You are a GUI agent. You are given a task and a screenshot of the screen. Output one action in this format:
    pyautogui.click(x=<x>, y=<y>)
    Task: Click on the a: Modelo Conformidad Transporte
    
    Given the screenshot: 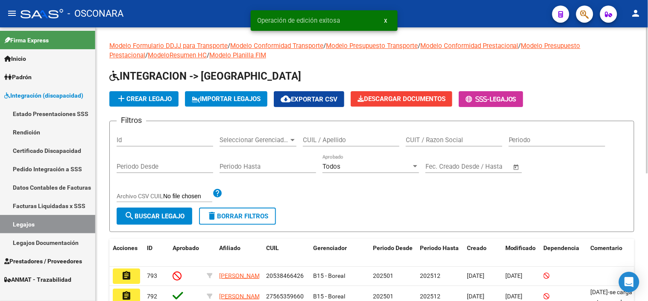 What is the action you would take?
    pyautogui.click(x=277, y=46)
    